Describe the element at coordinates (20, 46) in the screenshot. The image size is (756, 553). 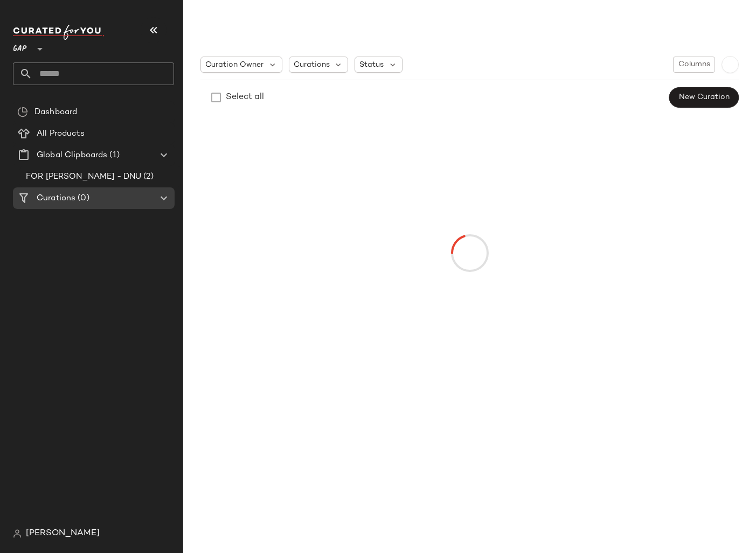
I see `span: GAP` at that location.